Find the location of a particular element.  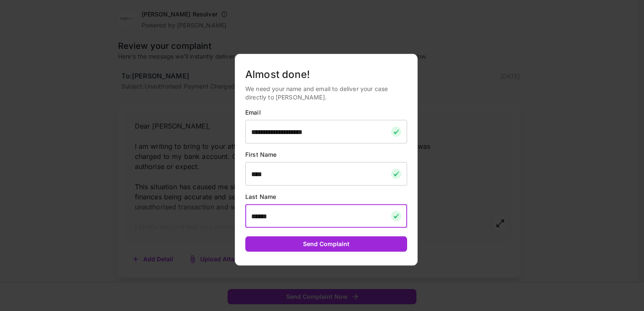

p: First Name is located at coordinates (326, 155).